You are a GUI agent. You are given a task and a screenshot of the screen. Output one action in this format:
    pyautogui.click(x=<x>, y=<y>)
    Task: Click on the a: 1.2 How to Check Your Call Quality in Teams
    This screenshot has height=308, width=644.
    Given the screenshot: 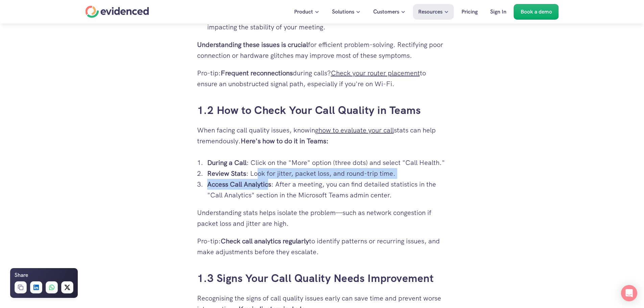 What is the action you would take?
    pyautogui.click(x=309, y=110)
    